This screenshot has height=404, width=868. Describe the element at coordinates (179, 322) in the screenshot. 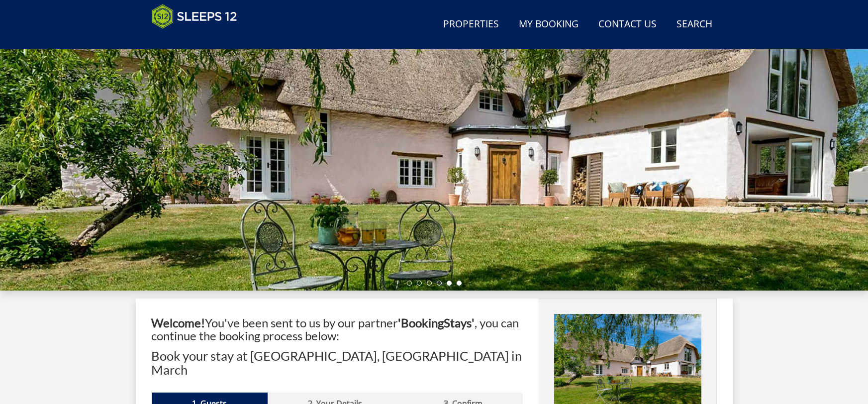

I see `strong: Welcome!` at that location.